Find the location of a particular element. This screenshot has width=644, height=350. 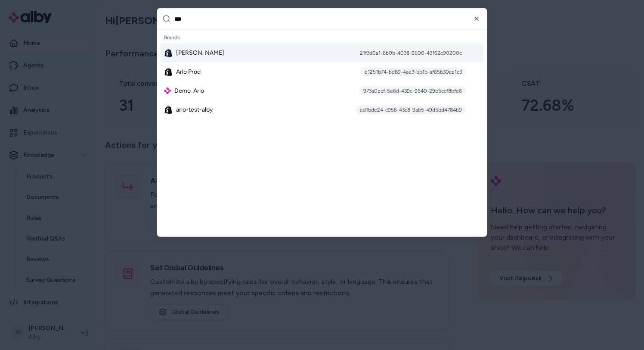

img: alby Logo is located at coordinates (167, 91).